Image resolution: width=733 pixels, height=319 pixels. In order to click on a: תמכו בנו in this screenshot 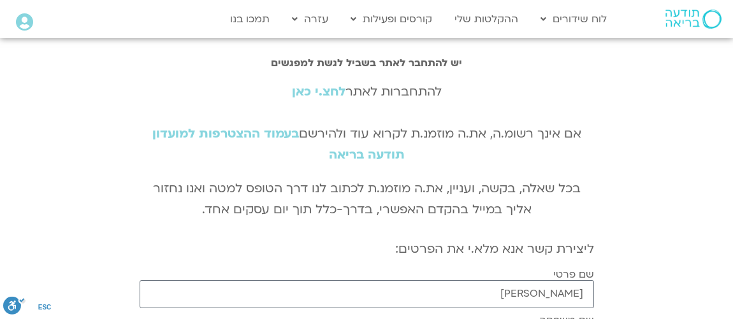, I will do `click(250, 19)`.